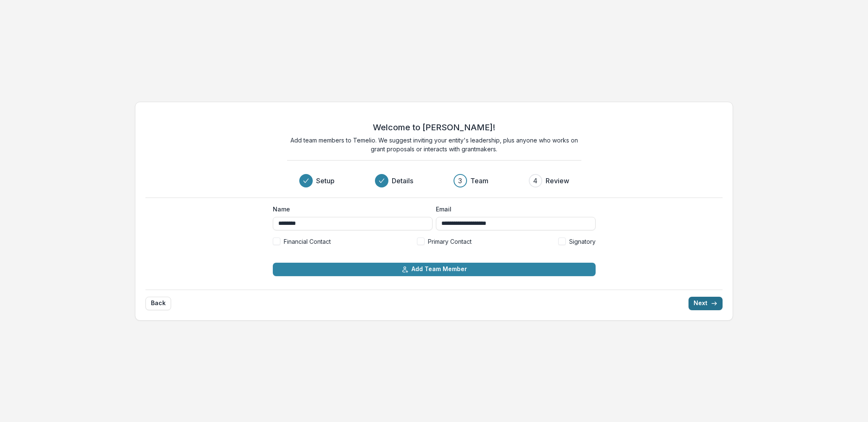  Describe the element at coordinates (535, 181) in the screenshot. I see `div: 4` at that location.